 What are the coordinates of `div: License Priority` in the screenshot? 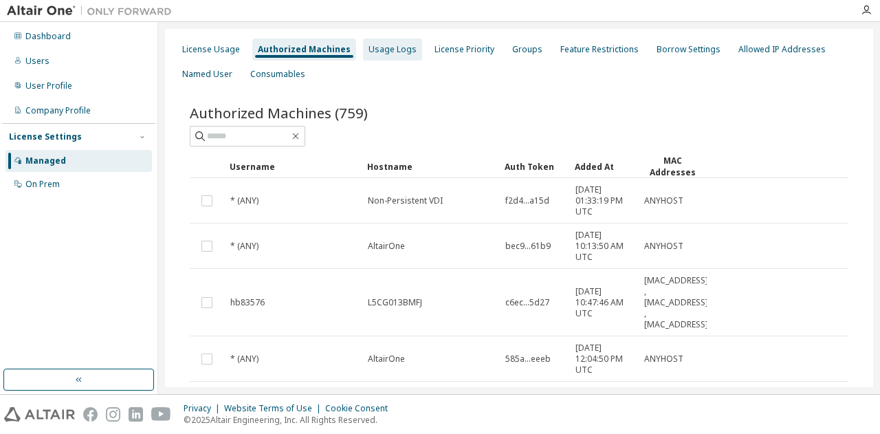 It's located at (464, 50).